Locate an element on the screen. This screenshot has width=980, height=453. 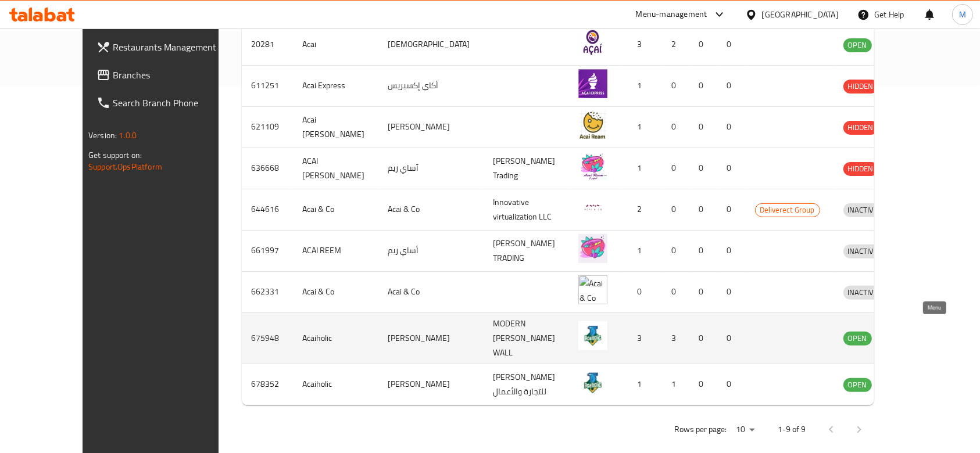
img: ACAI REAM is located at coordinates (592, 166).